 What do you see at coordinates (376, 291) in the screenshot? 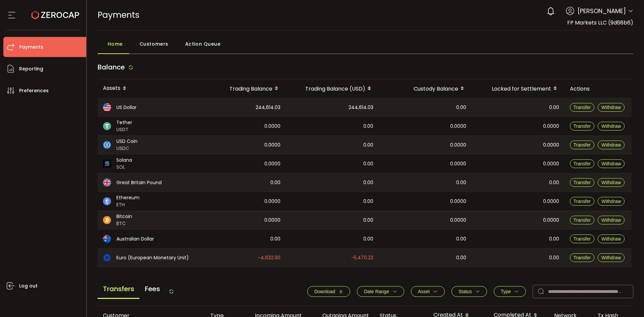
I see `span: Date Range` at bounding box center [376, 291].